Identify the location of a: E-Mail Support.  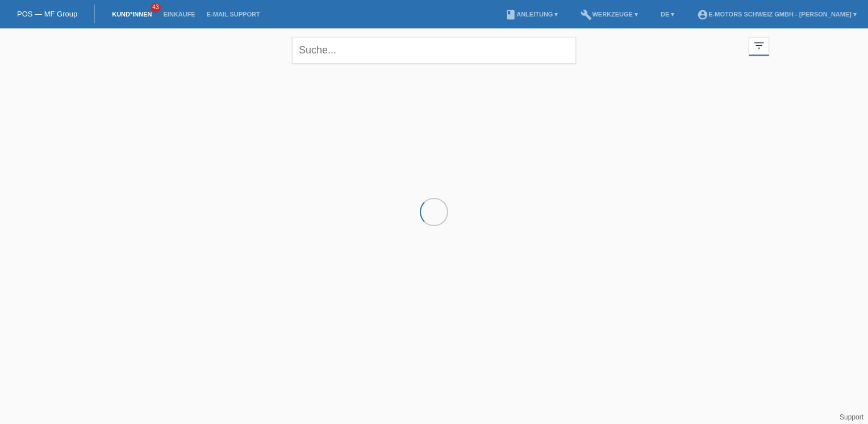
(234, 14).